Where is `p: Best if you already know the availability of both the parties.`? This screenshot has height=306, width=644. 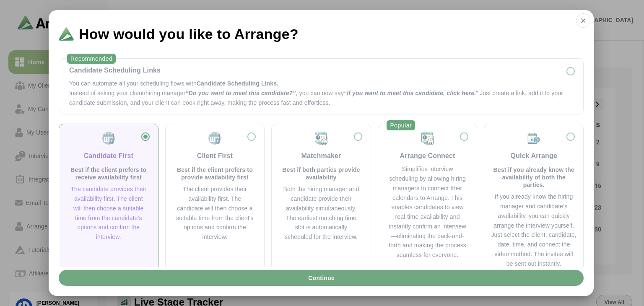
p: Best if you already know the availability of both the parties. is located at coordinates (534, 177).